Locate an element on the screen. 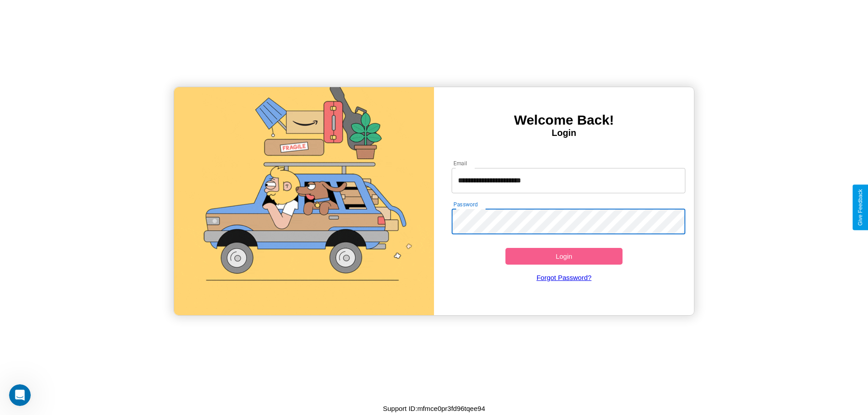 This screenshot has height=415, width=868. h4: Login is located at coordinates (564, 132).